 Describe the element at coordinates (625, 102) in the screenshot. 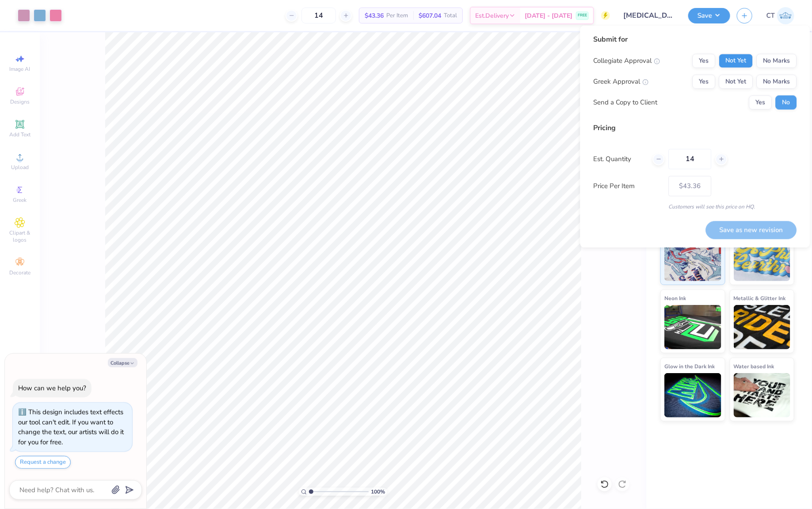

I see `div: Send a Copy to Client` at that location.